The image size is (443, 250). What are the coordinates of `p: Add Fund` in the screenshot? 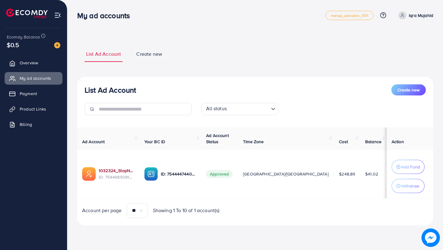 It's located at (411, 167).